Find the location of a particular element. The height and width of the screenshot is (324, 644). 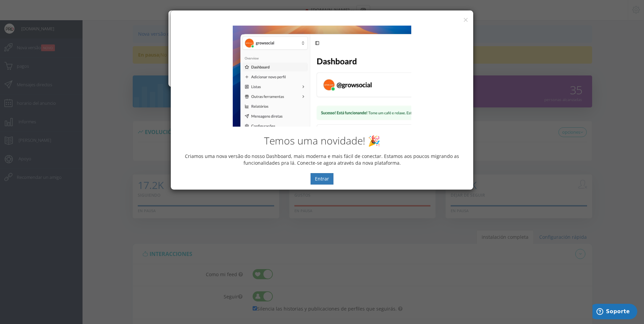

p: Criamos uma nova versão do nosso Dashboard, mais moderna e mais fácil de conectar. Estamos aos po... is located at coordinates (322, 160).